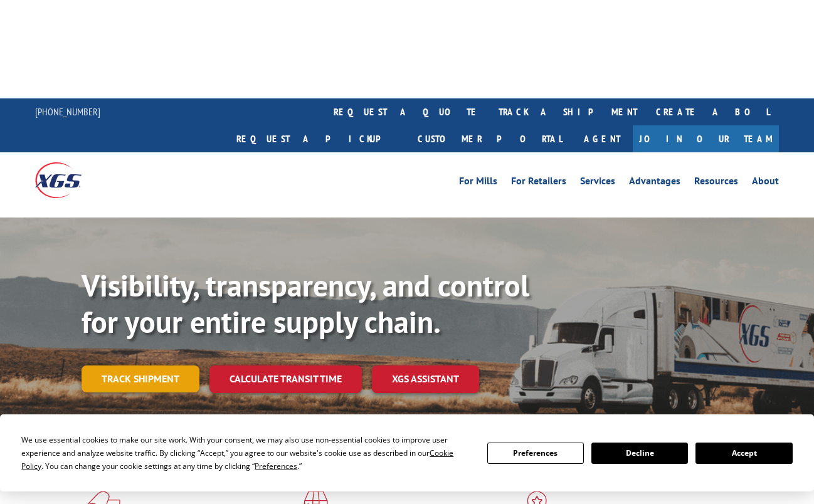 This screenshot has height=504, width=814. What do you see at coordinates (276, 466) in the screenshot?
I see `span: Preferences` at bounding box center [276, 466].